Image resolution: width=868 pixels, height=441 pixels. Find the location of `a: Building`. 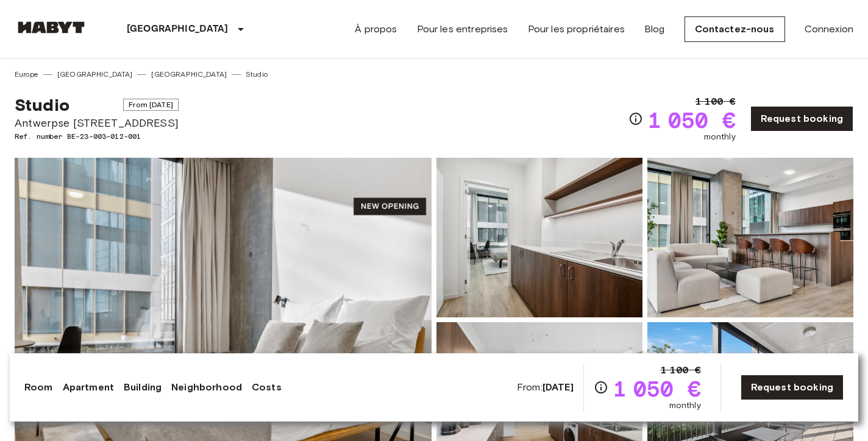

a: Building is located at coordinates (143, 387).